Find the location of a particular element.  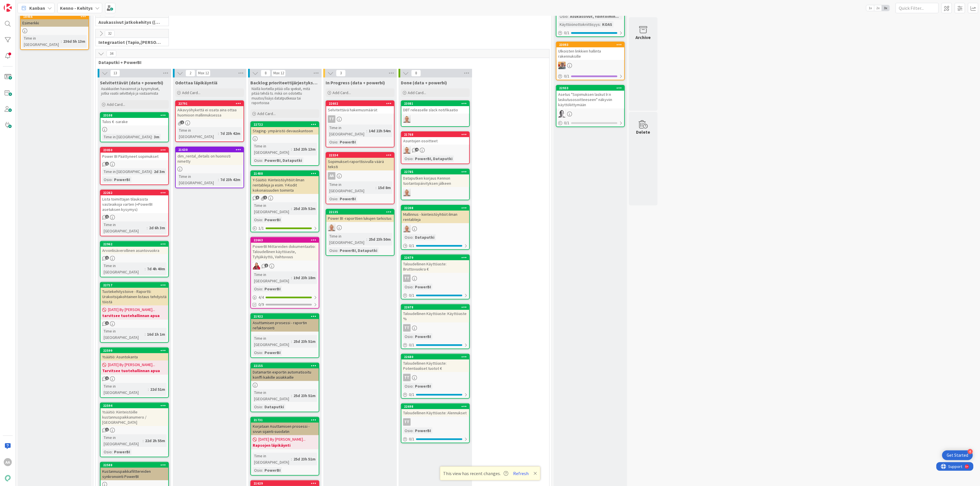

div: KOAS is located at coordinates (608, 24).